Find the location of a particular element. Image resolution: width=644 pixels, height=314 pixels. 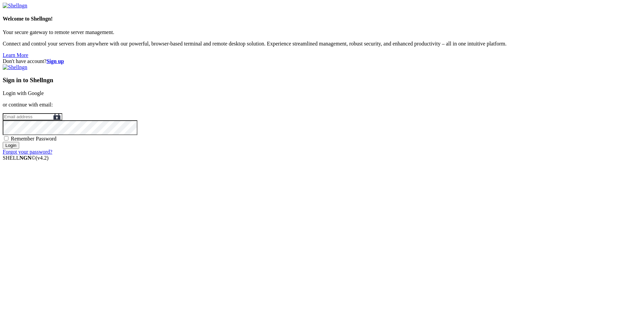

span: Remember Password is located at coordinates (34, 138).